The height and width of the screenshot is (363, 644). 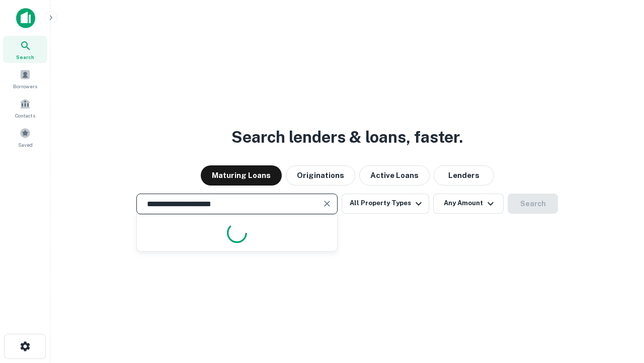 I want to click on a: Search, so click(x=25, y=49).